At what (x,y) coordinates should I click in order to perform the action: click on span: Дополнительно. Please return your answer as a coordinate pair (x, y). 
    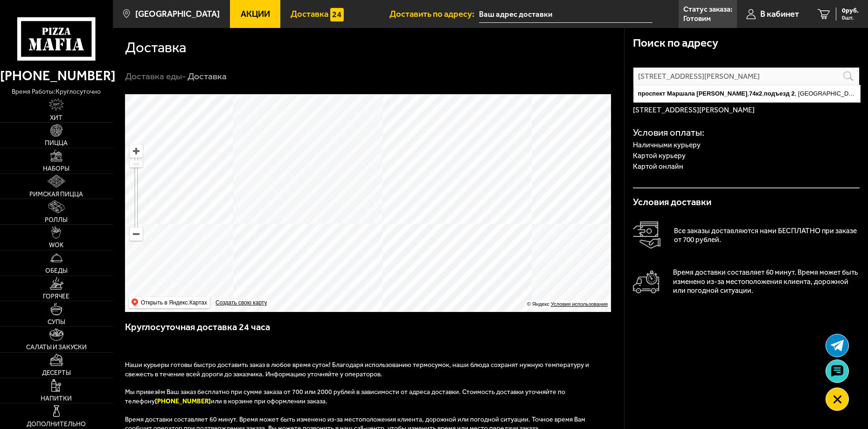
    Looking at the image, I should click on (56, 424).